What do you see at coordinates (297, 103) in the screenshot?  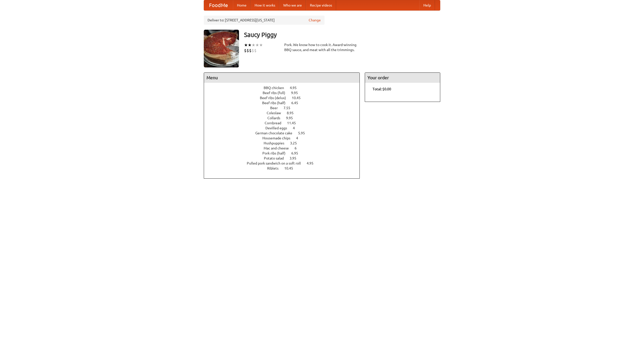 I see `span: 6.45` at bounding box center [297, 103].